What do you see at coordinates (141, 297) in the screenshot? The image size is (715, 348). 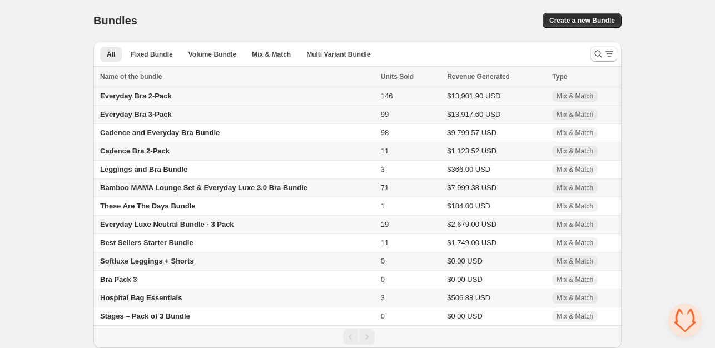 I see `span: Hospital Bag Essentials` at bounding box center [141, 297].